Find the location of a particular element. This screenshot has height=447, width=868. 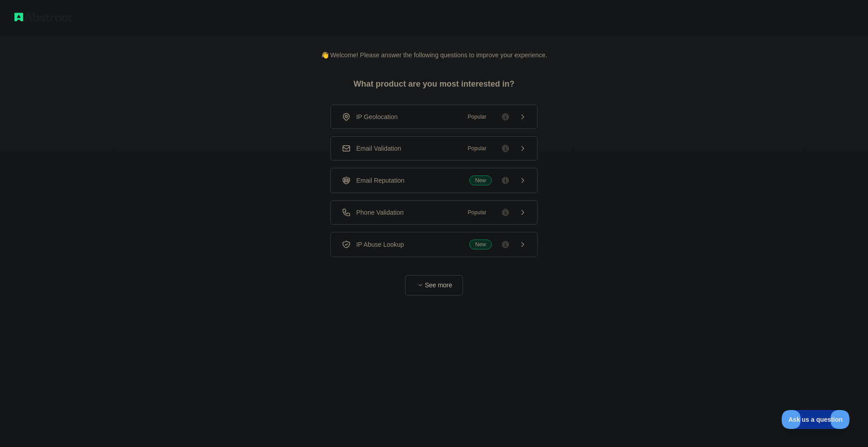

p: 👋 Welcome! Please answer the following questions to improve your experience. is located at coordinates (434, 48).